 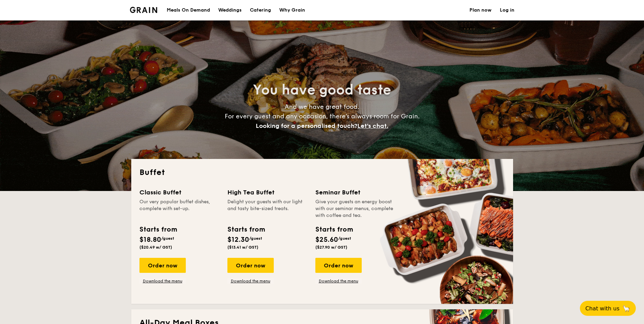 I want to click on div: Classic Buffet, so click(x=179, y=192).